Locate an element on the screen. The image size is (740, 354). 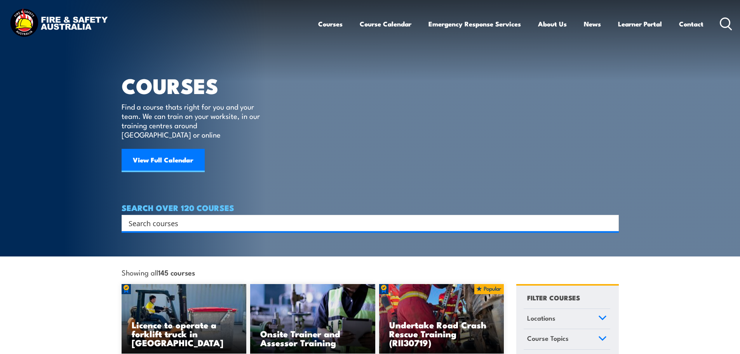
span: Course Topics is located at coordinates (548, 338).